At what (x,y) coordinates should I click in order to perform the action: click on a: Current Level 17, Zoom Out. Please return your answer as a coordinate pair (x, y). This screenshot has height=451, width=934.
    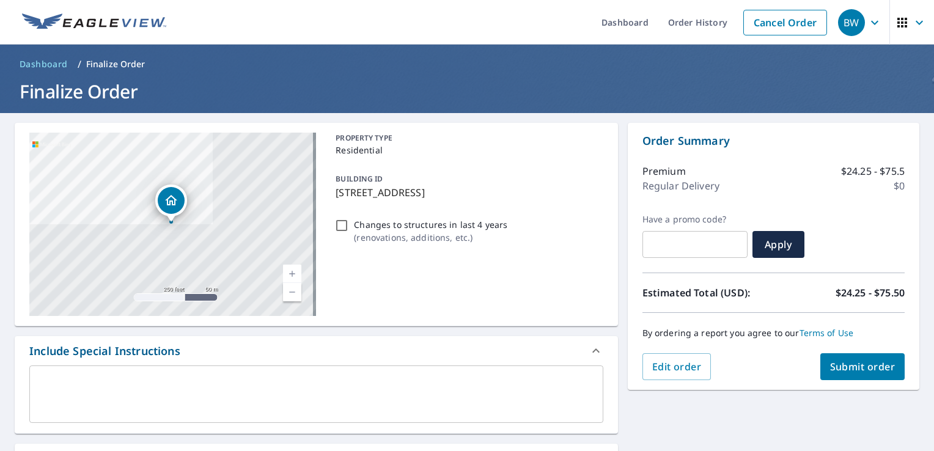
    Looking at the image, I should click on (292, 292).